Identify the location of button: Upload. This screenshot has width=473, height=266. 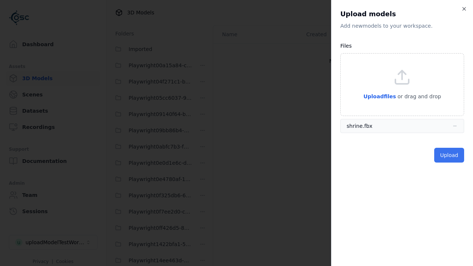
(449, 155).